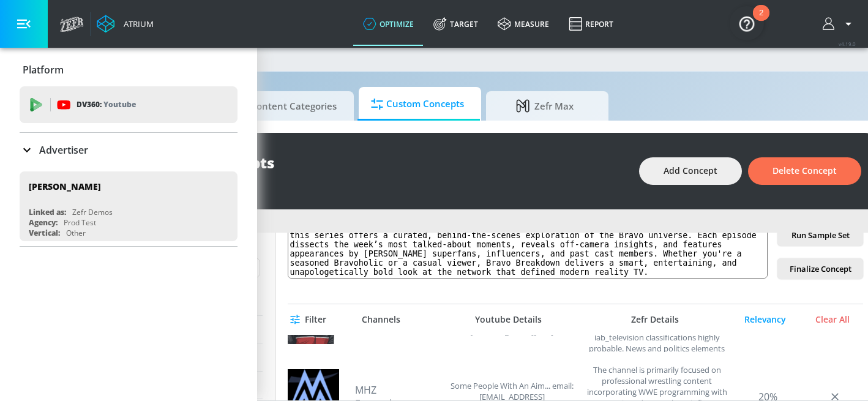 The height and width of the screenshot is (401, 868). What do you see at coordinates (508, 320) in the screenshot?
I see `div: Youtube Details` at bounding box center [508, 320].